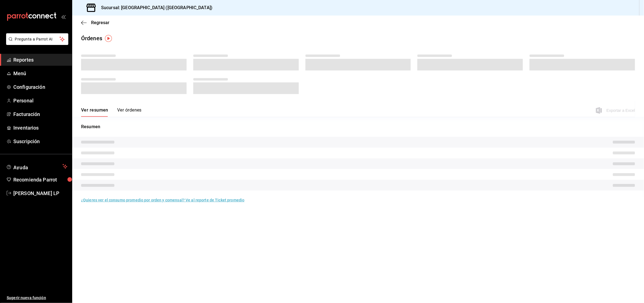  I want to click on span: Sugerir nueva función, so click(37, 298).